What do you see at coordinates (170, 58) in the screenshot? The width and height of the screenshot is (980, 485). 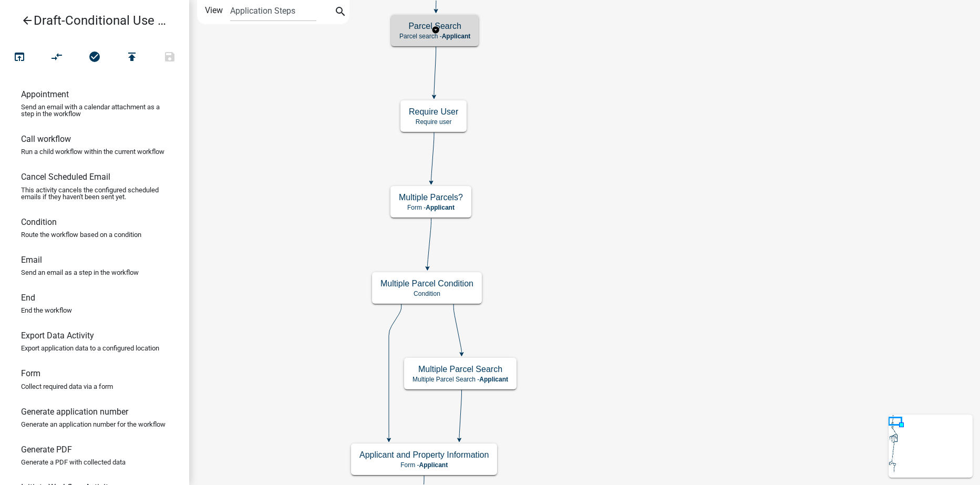 I see `i: save` at bounding box center [170, 58].